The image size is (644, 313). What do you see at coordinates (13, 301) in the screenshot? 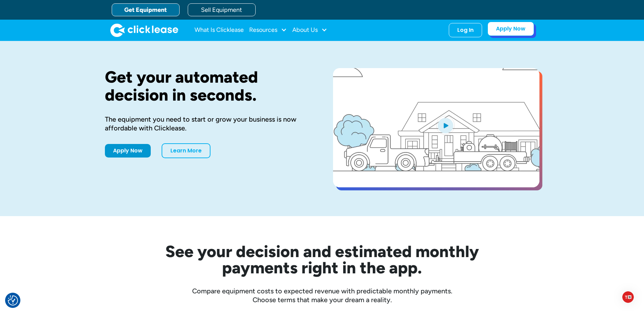
I see `img: Revisit consent button` at bounding box center [13, 301].